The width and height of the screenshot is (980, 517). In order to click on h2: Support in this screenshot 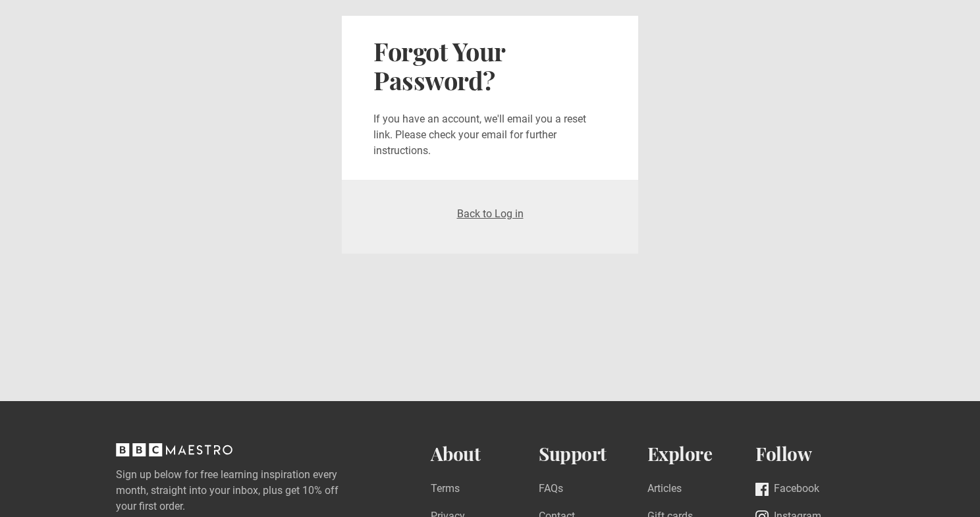, I will do `click(592, 454)`.